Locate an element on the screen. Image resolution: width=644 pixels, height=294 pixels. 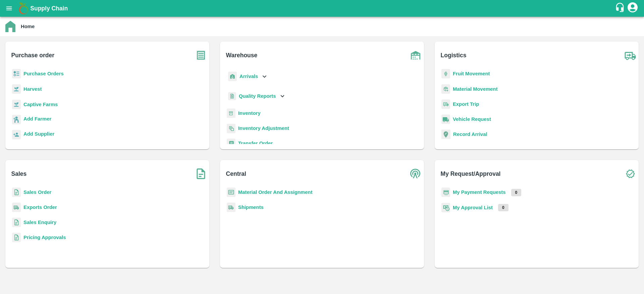
img: approval is located at coordinates (445, 208).